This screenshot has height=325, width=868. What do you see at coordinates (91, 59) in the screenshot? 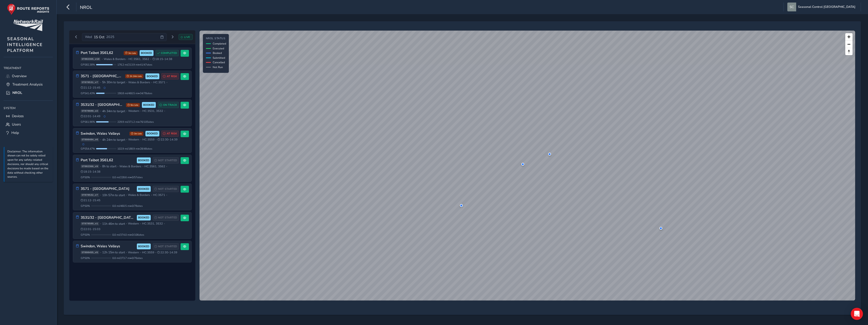
I see `span: ST882365_v10` at bounding box center [91, 59].